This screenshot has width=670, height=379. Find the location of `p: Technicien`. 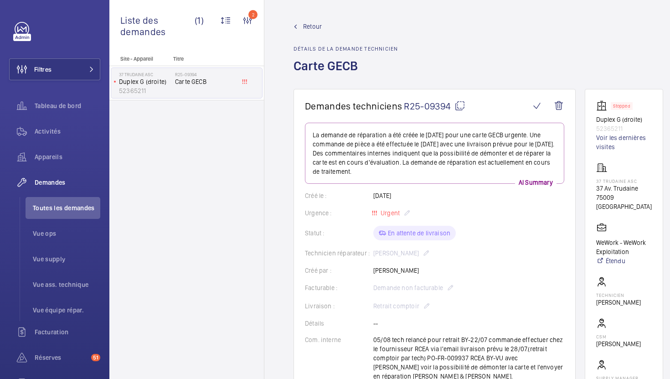

p: Technicien is located at coordinates (618, 295).